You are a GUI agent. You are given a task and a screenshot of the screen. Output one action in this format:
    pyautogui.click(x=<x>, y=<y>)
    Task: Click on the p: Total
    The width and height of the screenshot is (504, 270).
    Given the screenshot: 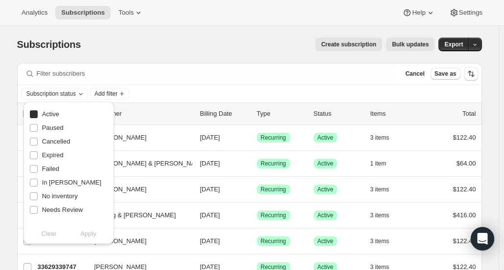 What is the action you would take?
    pyautogui.click(x=469, y=114)
    